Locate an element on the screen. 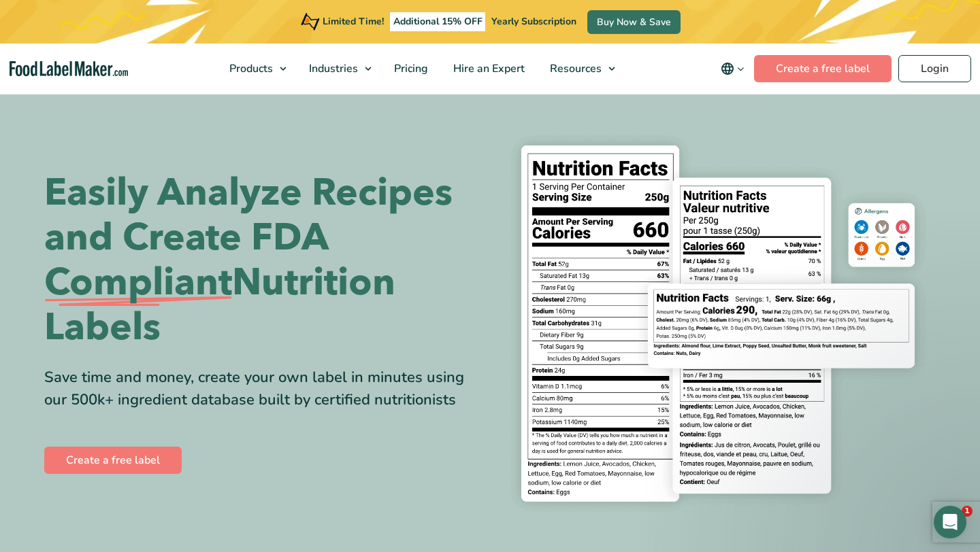  span: Products is located at coordinates (250, 69).